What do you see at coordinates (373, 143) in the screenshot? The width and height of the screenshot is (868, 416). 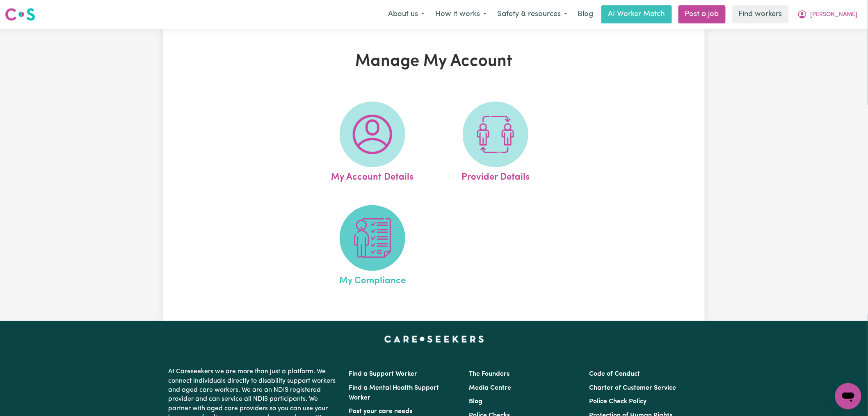 I see `a: My Account Details` at bounding box center [373, 143].